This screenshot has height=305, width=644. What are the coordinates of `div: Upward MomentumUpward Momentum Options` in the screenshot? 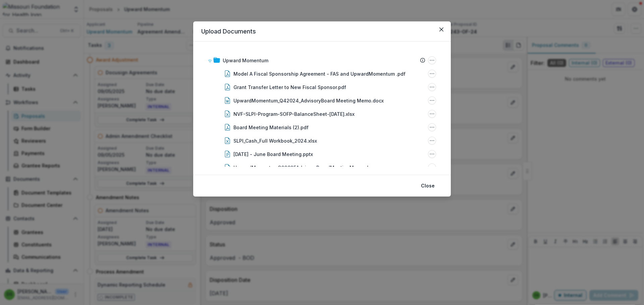 It's located at (322, 60).